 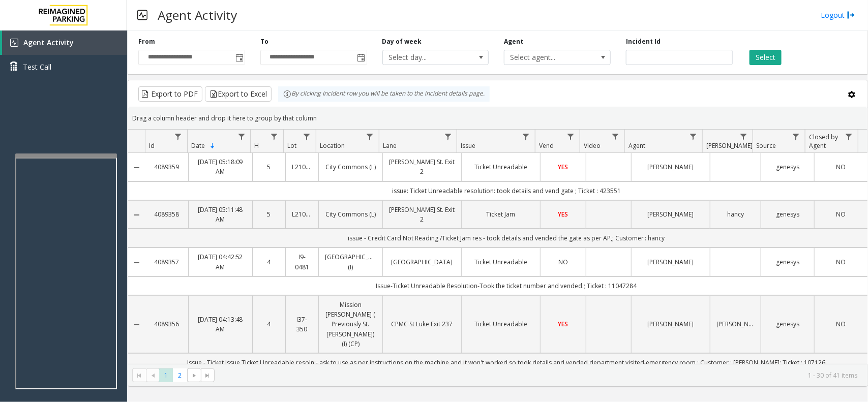 What do you see at coordinates (198, 146) in the screenshot?
I see `span: Date` at bounding box center [198, 146].